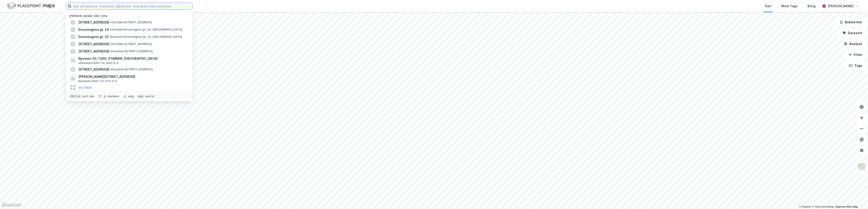  Describe the element at coordinates (805, 207) in the screenshot. I see `a: Mapbox` at that location.